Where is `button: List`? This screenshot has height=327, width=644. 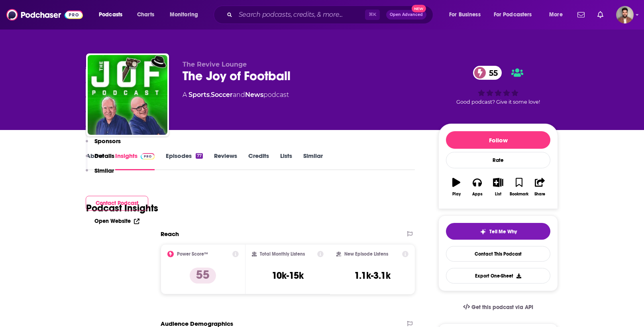 button: List is located at coordinates (498, 187).